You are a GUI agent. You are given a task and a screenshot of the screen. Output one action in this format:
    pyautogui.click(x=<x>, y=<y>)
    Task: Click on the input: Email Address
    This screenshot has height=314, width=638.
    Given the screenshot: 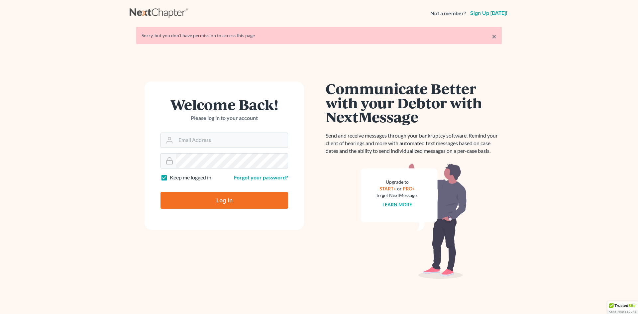 What is the action you would take?
    pyautogui.click(x=232, y=140)
    